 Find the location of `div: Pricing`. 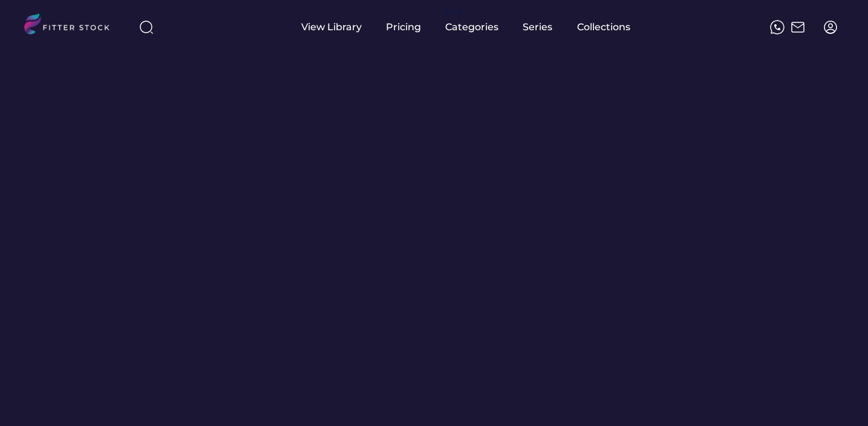

div: Pricing is located at coordinates (403, 27).